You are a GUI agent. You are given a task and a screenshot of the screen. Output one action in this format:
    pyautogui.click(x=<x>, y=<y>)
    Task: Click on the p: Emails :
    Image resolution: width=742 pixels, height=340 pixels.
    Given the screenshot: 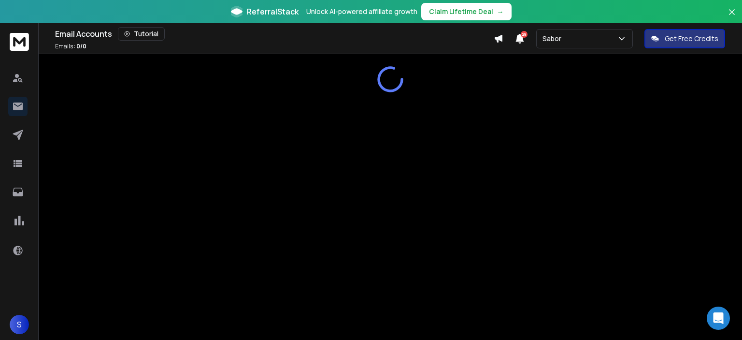 What is the action you would take?
    pyautogui.click(x=71, y=46)
    